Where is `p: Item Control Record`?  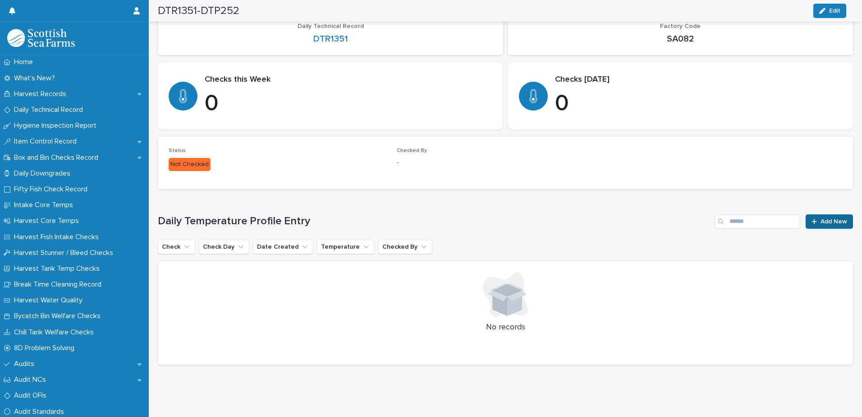 p: Item Control Record is located at coordinates (47, 141).